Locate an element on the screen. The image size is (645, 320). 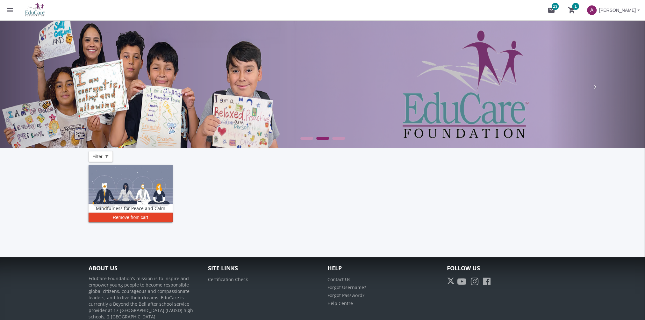
h4: Site Links is located at coordinates (263, 268).